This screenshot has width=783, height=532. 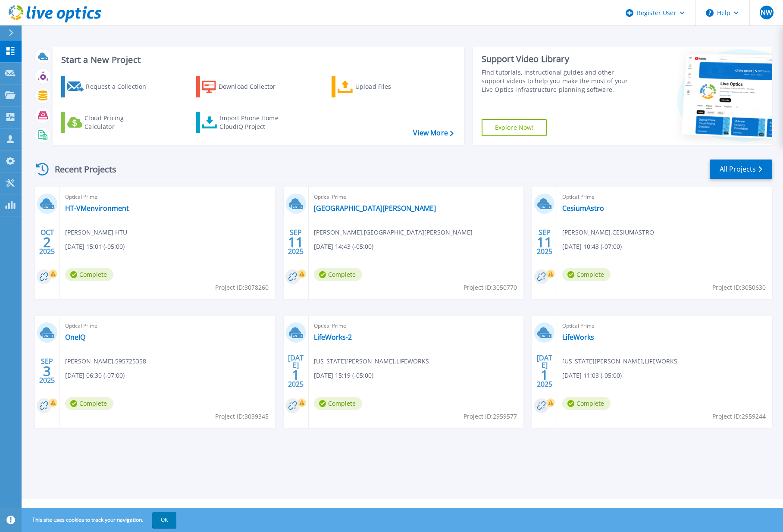 I want to click on a: Download Collector, so click(x=244, y=87).